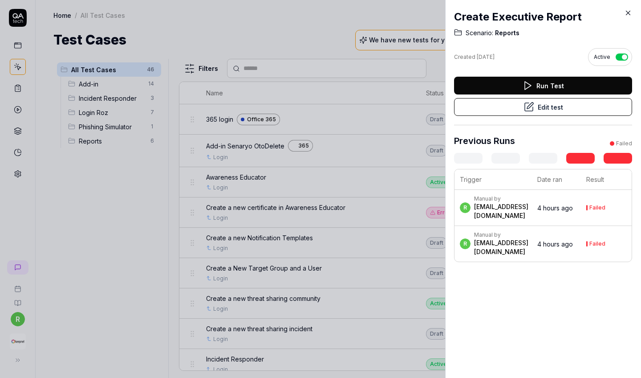  Describe the element at coordinates (480, 33) in the screenshot. I see `span: Scenario:` at that location.